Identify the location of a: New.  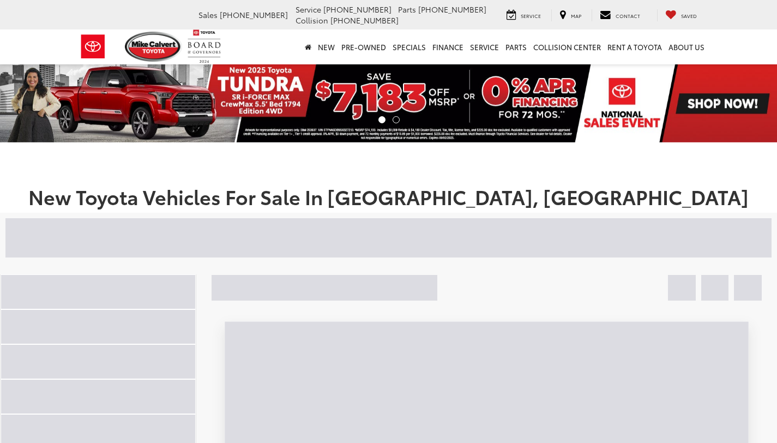
(326, 47).